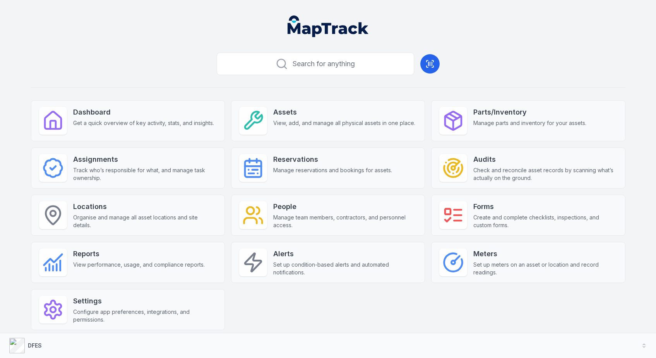 The height and width of the screenshot is (358, 656). Describe the element at coordinates (530, 123) in the screenshot. I see `span: Manage parts and inventory for your assets.` at that location.